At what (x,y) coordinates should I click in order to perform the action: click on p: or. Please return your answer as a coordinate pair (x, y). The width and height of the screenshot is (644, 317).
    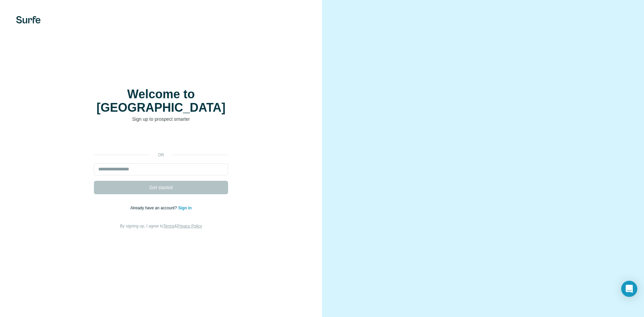
    Looking at the image, I should click on (161, 155).